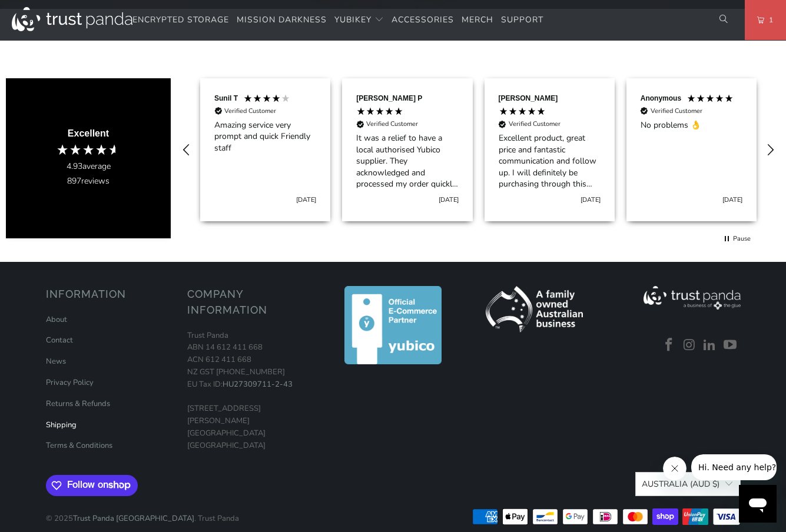 The height and width of the screenshot is (532, 786). What do you see at coordinates (478, 19) in the screenshot?
I see `span: Merch` at bounding box center [478, 19].